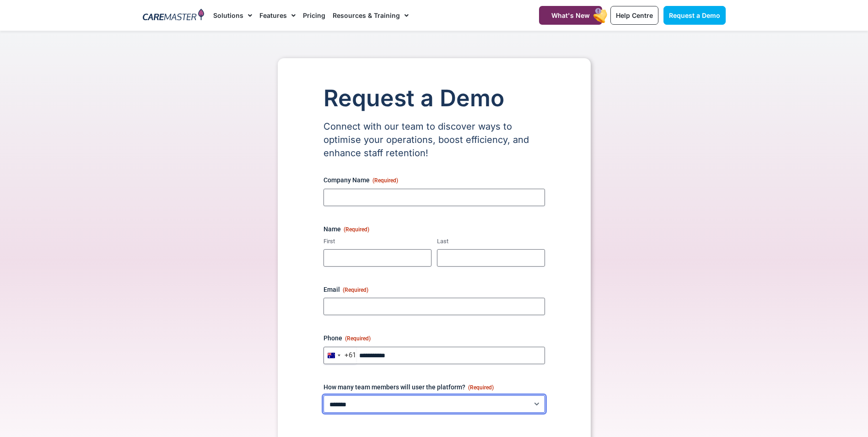 This screenshot has width=868, height=437. What do you see at coordinates (435, 180) in the screenshot?
I see `label: Company Name` at bounding box center [435, 180].